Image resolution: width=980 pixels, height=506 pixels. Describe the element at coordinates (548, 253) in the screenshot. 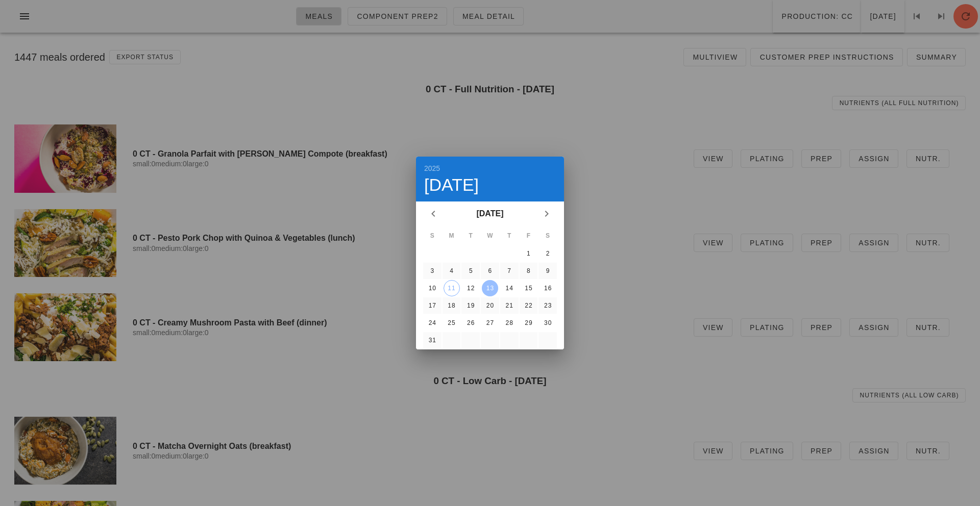

I see `div: 2` at that location.